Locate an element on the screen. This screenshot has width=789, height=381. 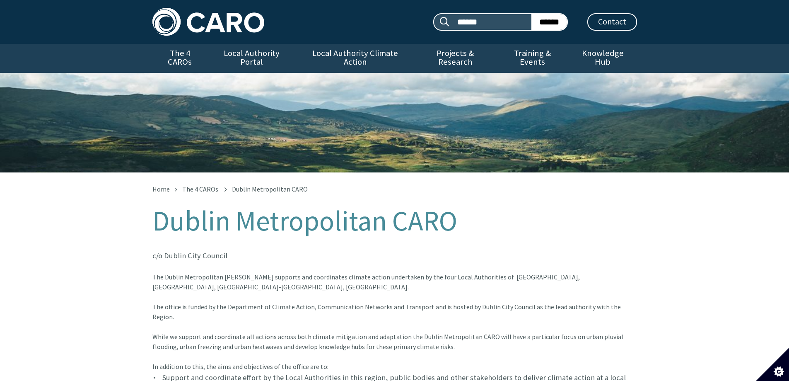
span: Dublin Metropolitan CARO is located at coordinates (270, 189).